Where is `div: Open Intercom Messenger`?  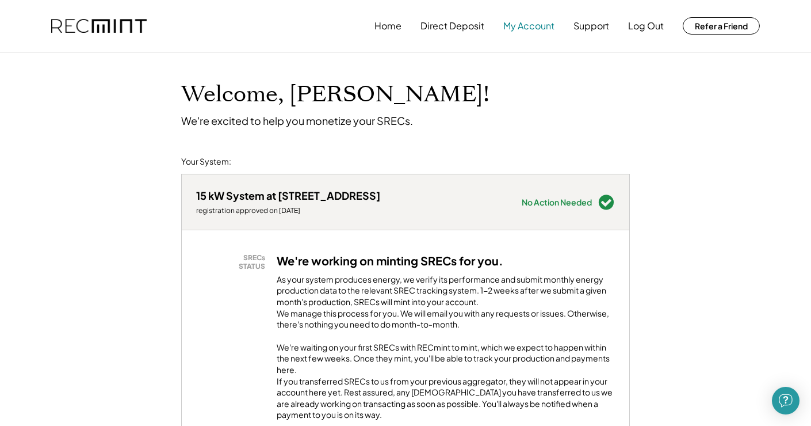 div: Open Intercom Messenger is located at coordinates (786, 400).